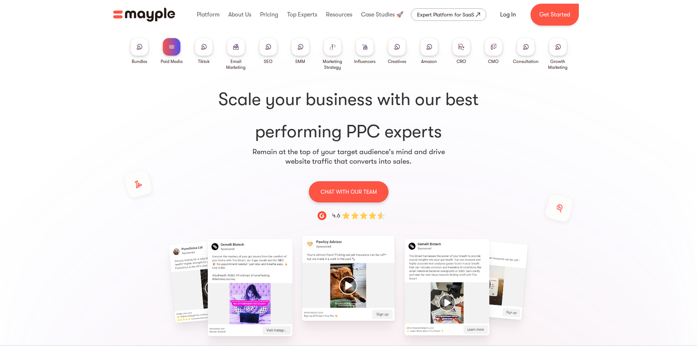  Describe the element at coordinates (349, 100) in the screenshot. I see `span: Scale your business with our best` at that location.